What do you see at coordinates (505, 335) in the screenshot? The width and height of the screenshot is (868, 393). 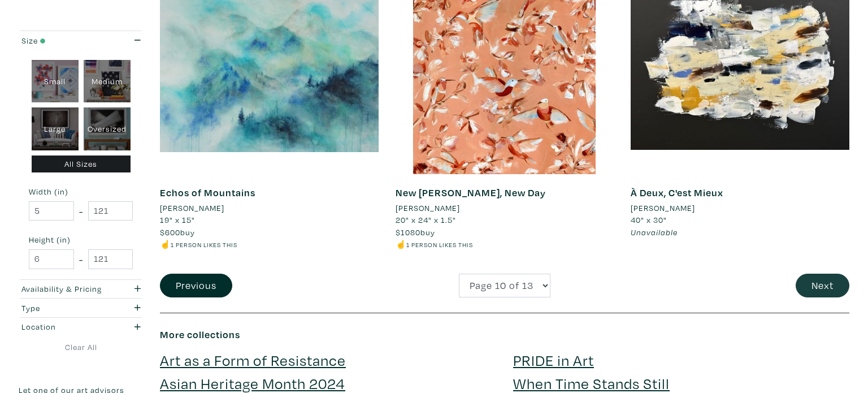 I see `h6: More collections` at bounding box center [505, 335].